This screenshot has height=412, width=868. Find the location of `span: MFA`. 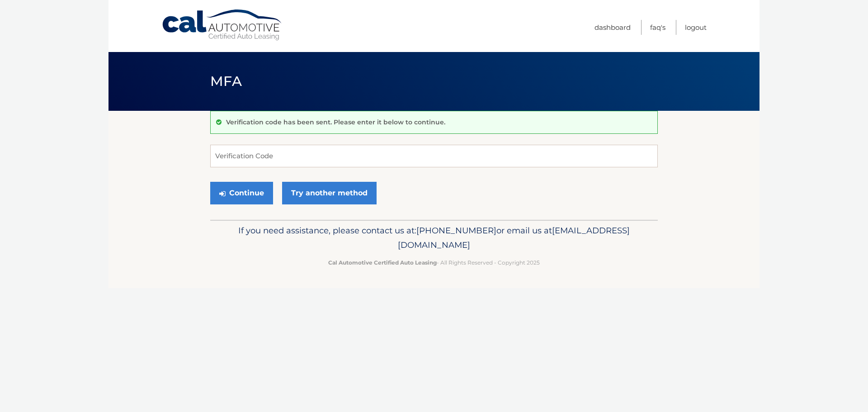

span: MFA is located at coordinates (226, 81).